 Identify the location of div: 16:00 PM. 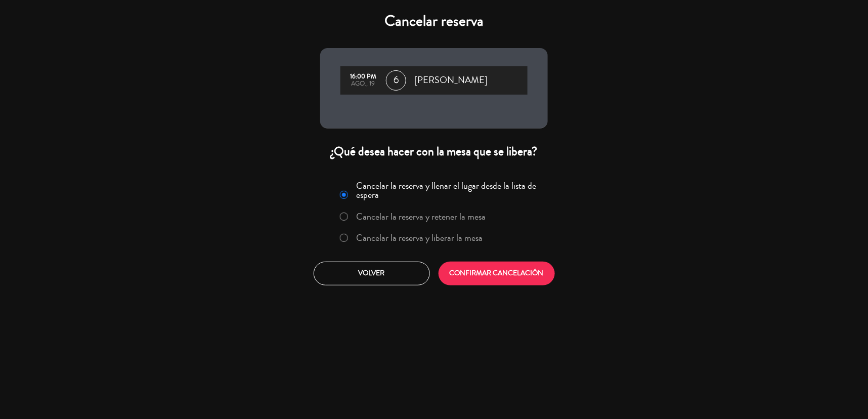
(363, 77).